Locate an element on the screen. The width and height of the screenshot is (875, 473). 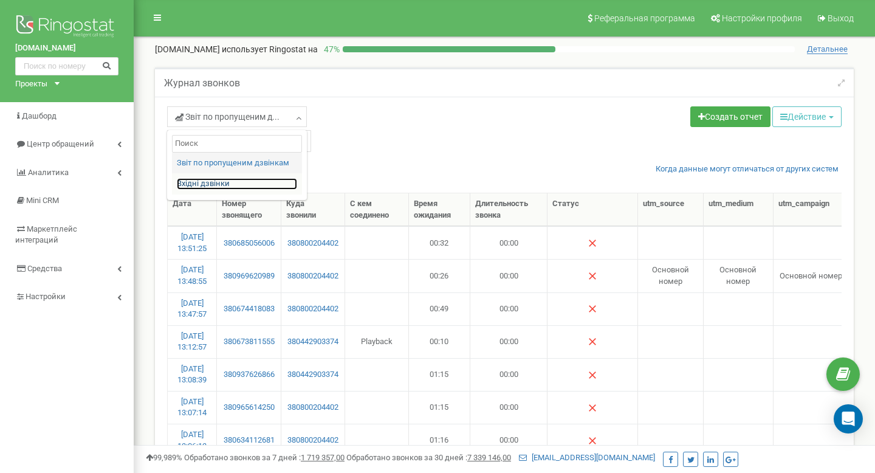
a: 380969620989 is located at coordinates (249, 276).